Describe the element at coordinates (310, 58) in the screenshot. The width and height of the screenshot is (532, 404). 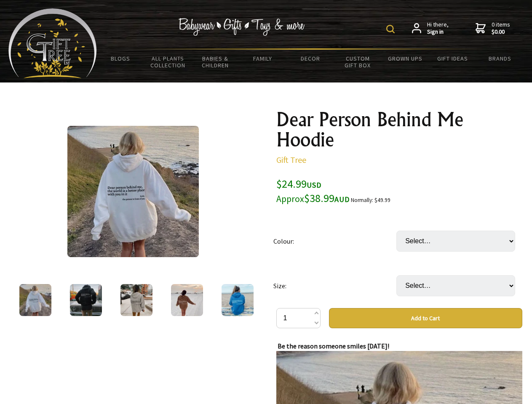
I see `a: Decor` at that location.